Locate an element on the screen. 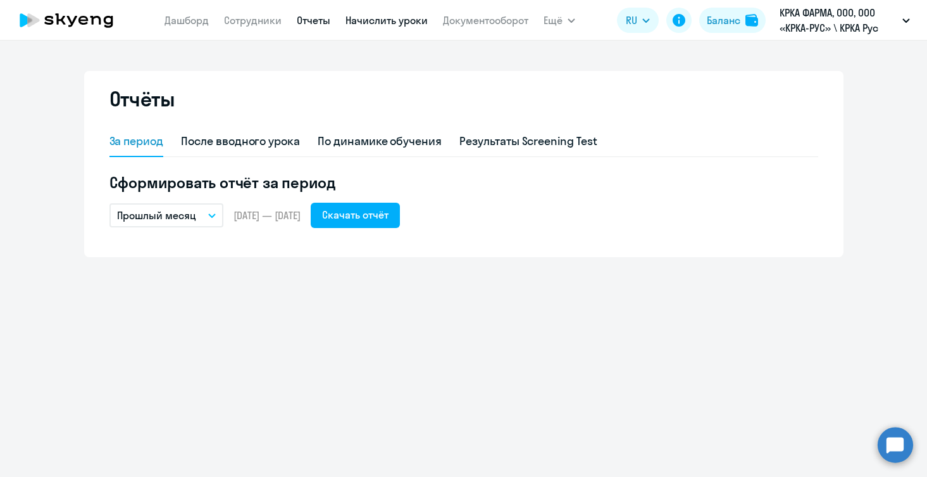  a: Сотрудники is located at coordinates (252, 20).